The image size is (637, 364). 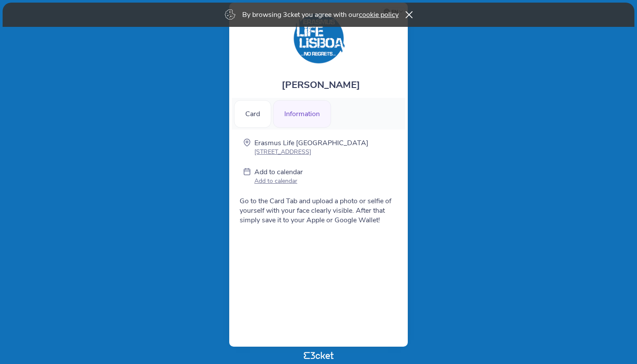 I want to click on a: Information, so click(x=302, y=113).